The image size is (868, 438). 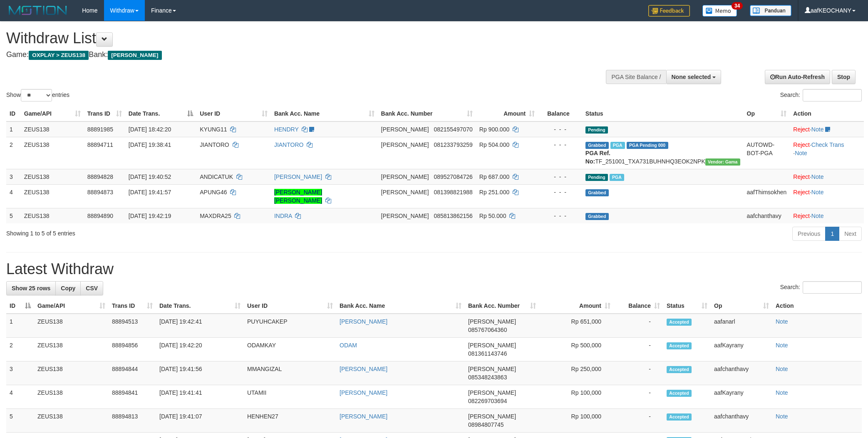 I want to click on a: Stop, so click(x=843, y=77).